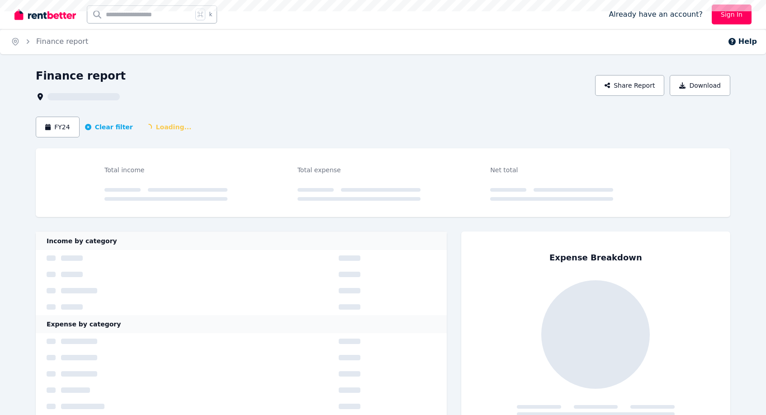 This screenshot has height=415, width=766. Describe the element at coordinates (656, 14) in the screenshot. I see `span: Already have an account?` at that location.